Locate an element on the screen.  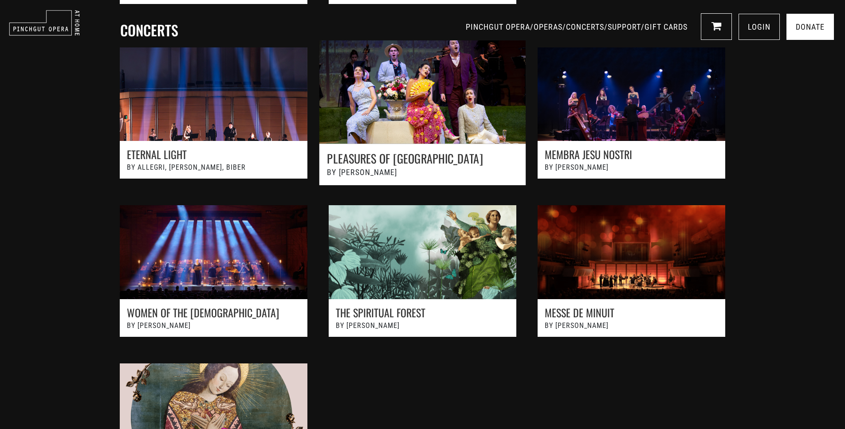
a: LOGIN is located at coordinates (759, 27).